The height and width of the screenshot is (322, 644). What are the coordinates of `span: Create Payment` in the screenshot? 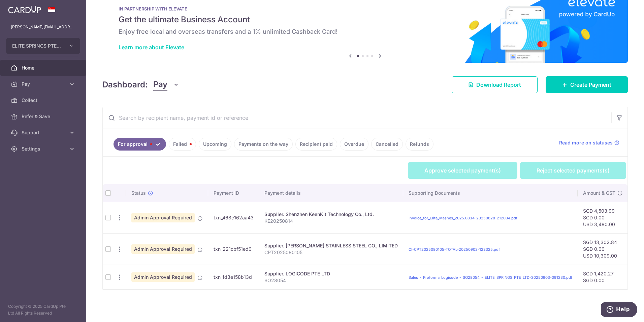 It's located at (591, 85).